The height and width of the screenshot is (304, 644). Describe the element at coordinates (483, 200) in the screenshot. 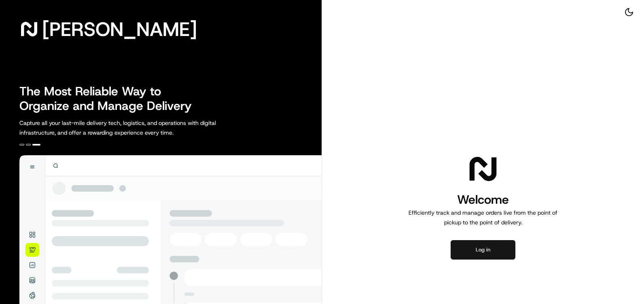

I see `h1: Welcome` at that location.